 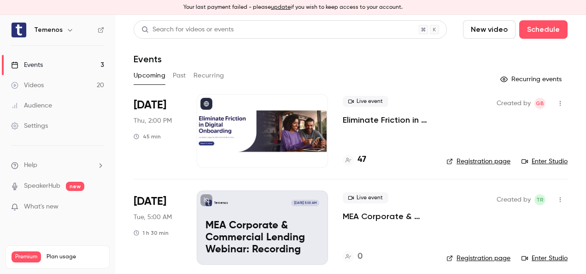 What do you see at coordinates (209, 76) in the screenshot?
I see `button: Recurring` at bounding box center [209, 76].